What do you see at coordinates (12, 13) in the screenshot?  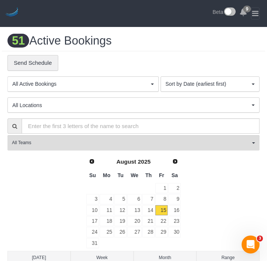 I see `img: Automaid Logo` at bounding box center [12, 13].